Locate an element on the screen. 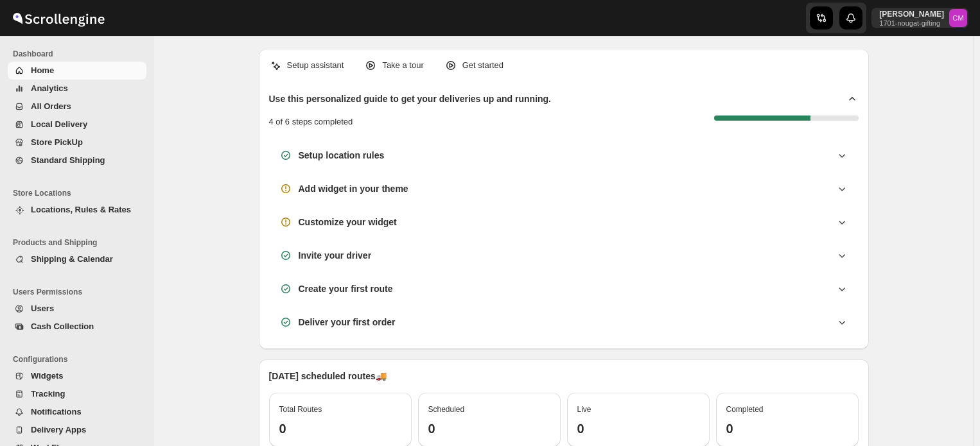  span: Local Delivery is located at coordinates (59, 124).